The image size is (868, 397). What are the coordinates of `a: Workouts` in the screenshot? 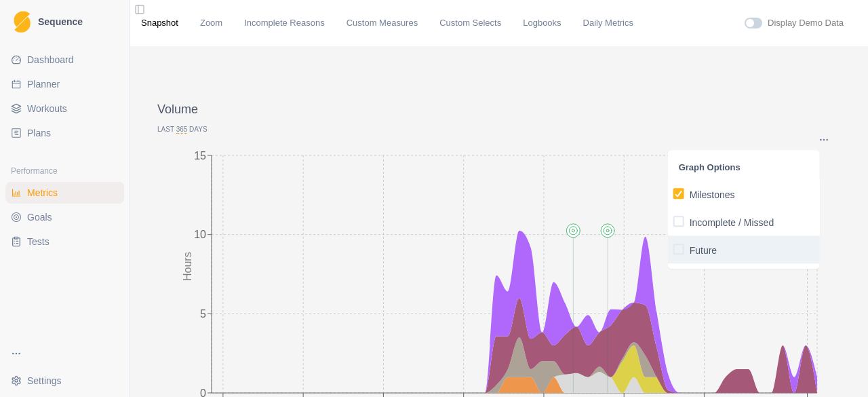 It's located at (65, 109).